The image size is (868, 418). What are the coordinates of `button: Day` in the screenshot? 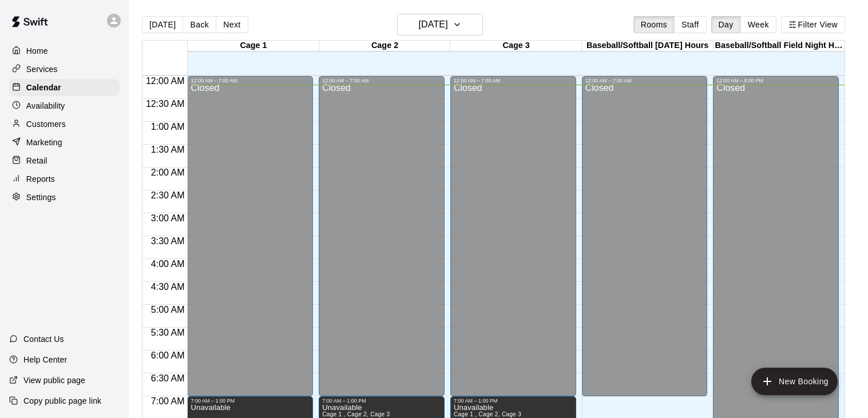 It's located at (726, 25).